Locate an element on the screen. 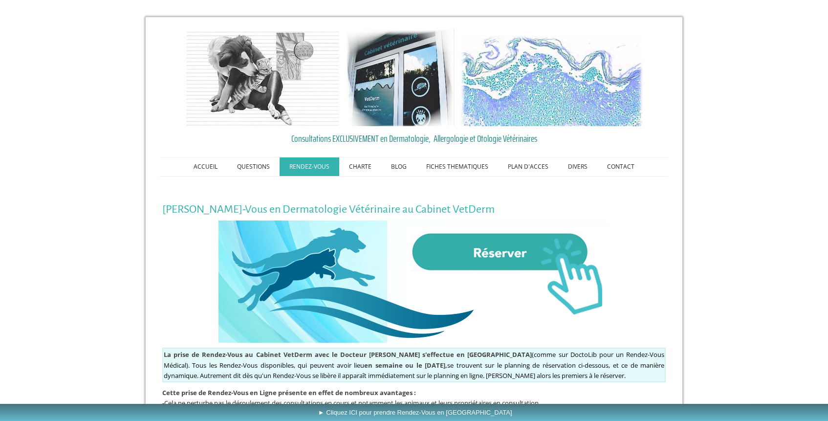 The width and height of the screenshot is (828, 421). img: Rendez-Vous en Ligne au Cabinet VetDerm is located at coordinates (414, 282).